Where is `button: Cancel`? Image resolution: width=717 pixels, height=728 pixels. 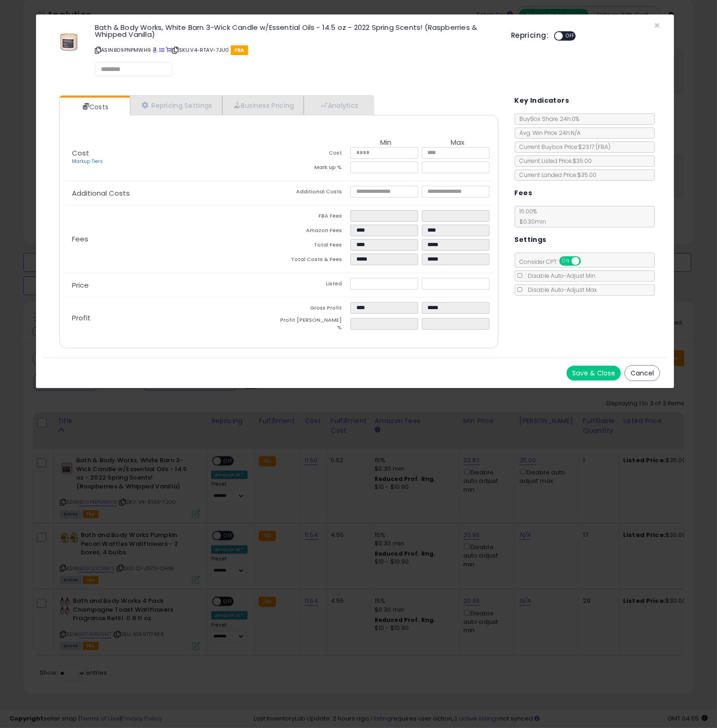 button: Cancel is located at coordinates (642, 373).